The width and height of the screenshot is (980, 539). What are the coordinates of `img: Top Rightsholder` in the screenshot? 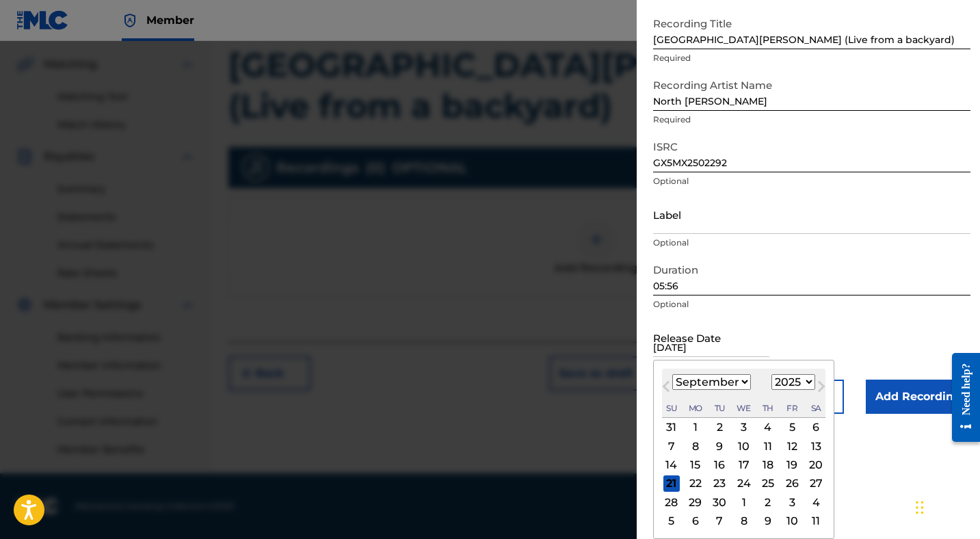 It's located at (130, 20).